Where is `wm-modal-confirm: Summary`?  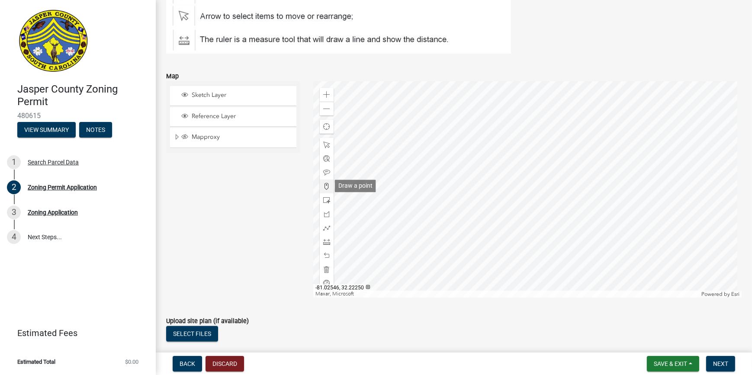
wm-modal-confirm: Summary is located at coordinates (46, 130).